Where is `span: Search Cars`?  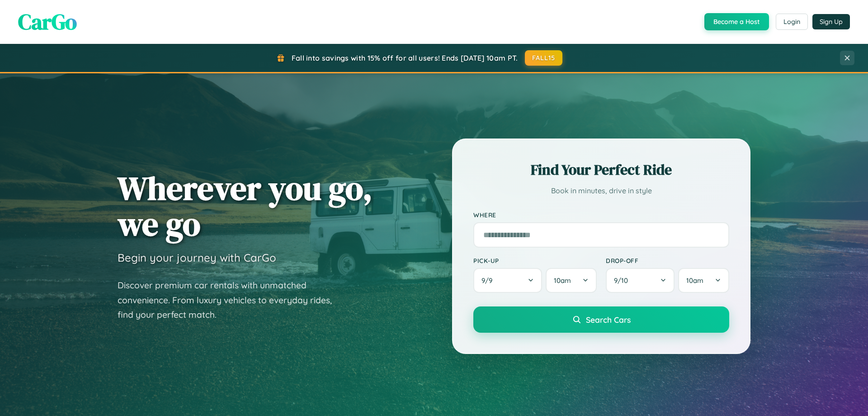
span: Search Cars is located at coordinates (608, 319).